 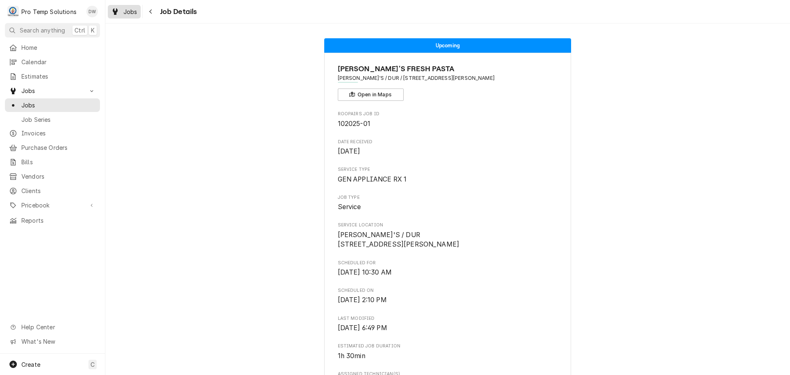 I want to click on span: GEN APPLIANCE RX 1, so click(x=372, y=179).